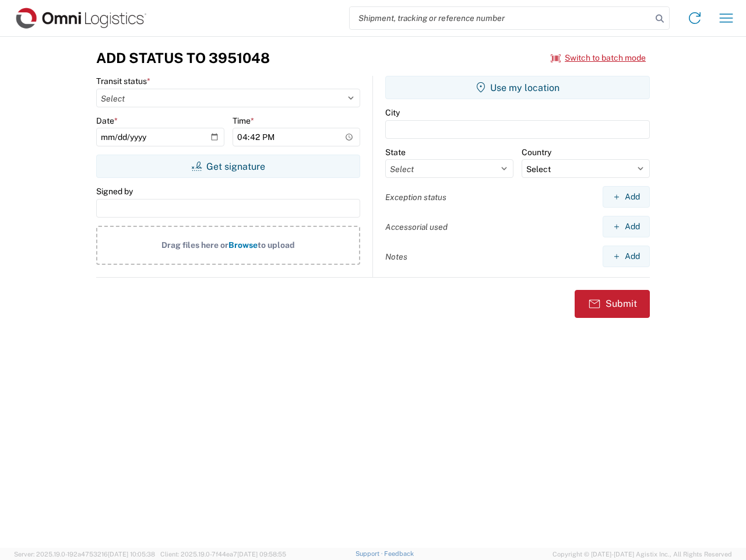 The width and height of the screenshot is (746, 560). Describe the element at coordinates (416, 226) in the screenshot. I see `label: Accessorial used` at that location.